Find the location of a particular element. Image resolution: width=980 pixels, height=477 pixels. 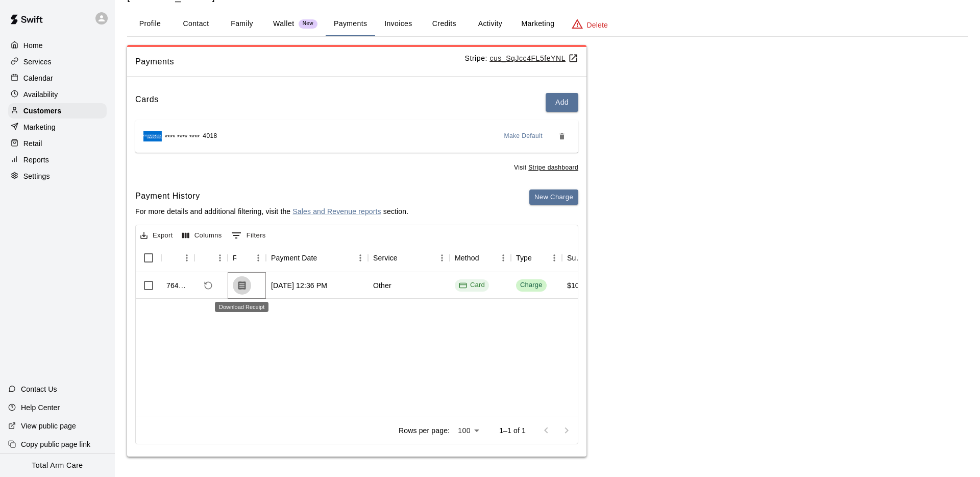

button: Invoices is located at coordinates (398, 24).